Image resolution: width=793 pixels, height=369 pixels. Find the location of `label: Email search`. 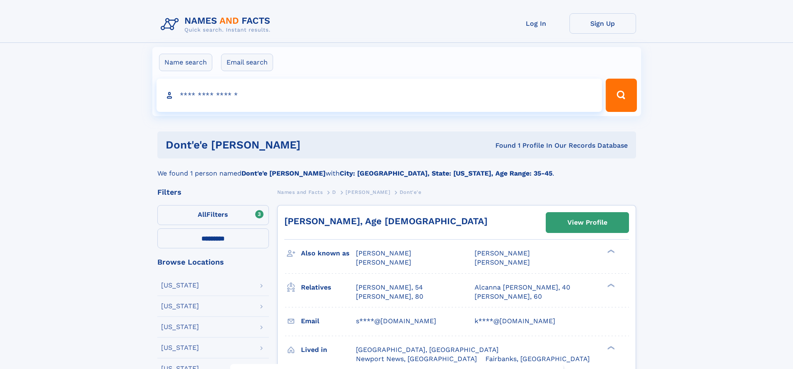

label: Email search is located at coordinates (247, 62).